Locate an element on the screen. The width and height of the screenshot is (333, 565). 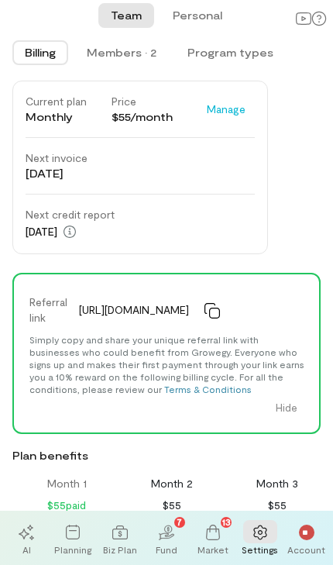
div: $55 paid is located at coordinates (67, 505).